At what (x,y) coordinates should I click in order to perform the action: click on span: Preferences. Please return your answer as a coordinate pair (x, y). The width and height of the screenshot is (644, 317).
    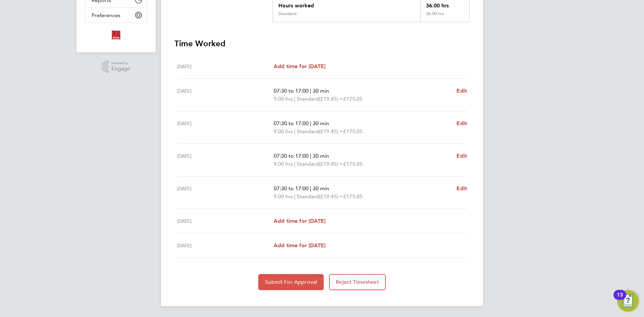
    Looking at the image, I should click on (106, 15).